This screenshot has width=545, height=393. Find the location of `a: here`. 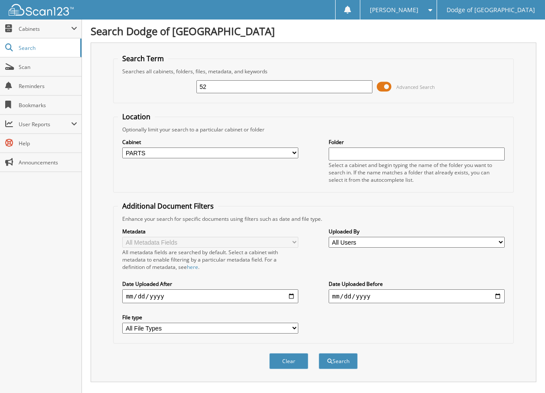

a: here is located at coordinates (193, 267).